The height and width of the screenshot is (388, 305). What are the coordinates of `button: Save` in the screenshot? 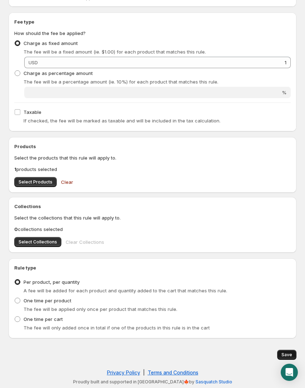 It's located at (287, 355).